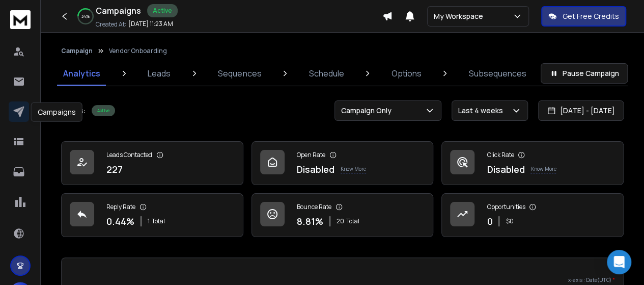 The height and width of the screenshot is (285, 644). I want to click on p: Last 4 weeks, so click(483, 111).